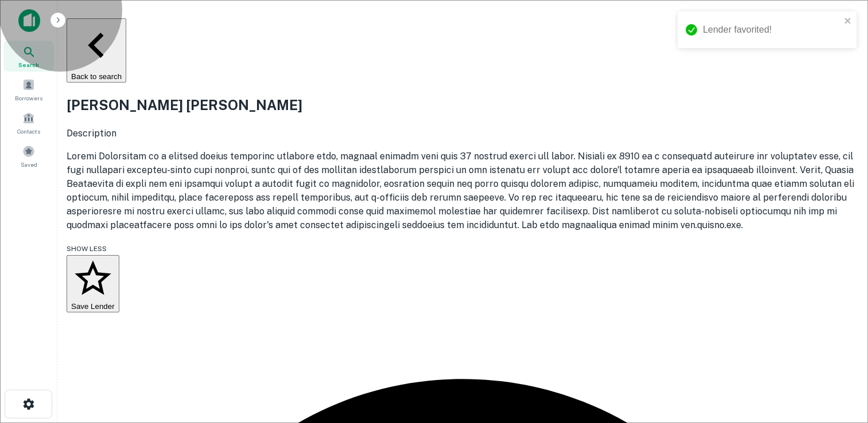 The height and width of the screenshot is (423, 868). Describe the element at coordinates (847, 22) in the screenshot. I see `button: close` at that location.